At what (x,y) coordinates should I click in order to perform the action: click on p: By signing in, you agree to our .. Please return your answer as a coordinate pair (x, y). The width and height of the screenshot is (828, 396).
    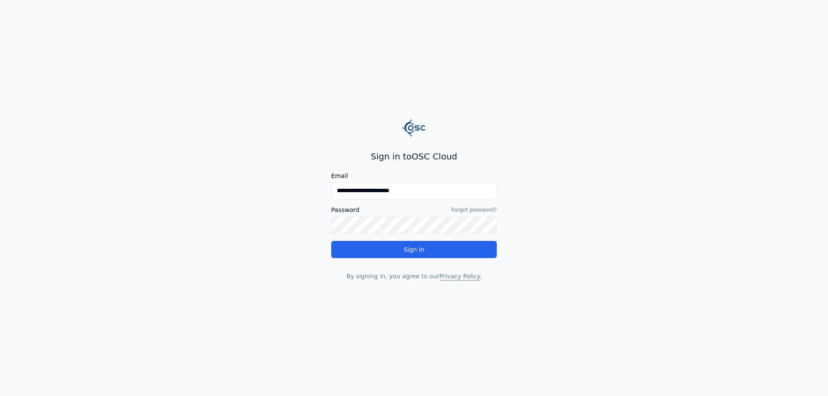
    Looking at the image, I should click on (414, 276).